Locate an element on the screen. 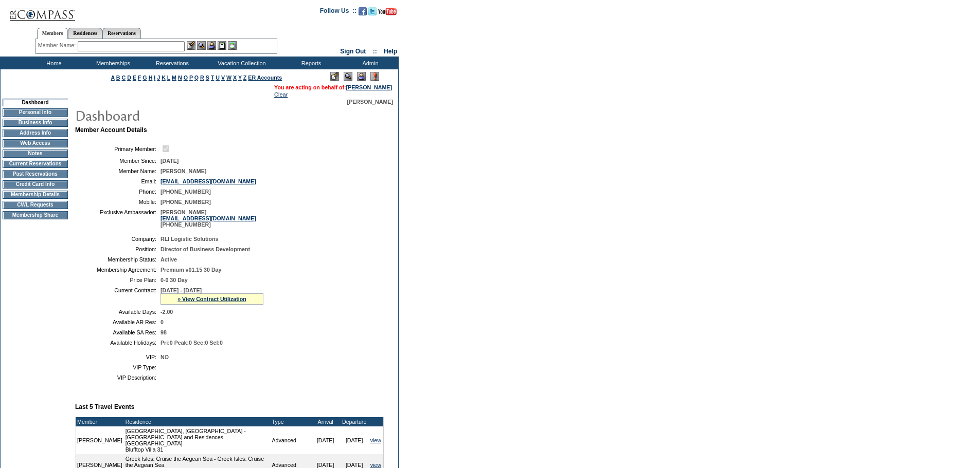 This screenshot has height=468, width=980. td: Member Since: is located at coordinates (118, 161).